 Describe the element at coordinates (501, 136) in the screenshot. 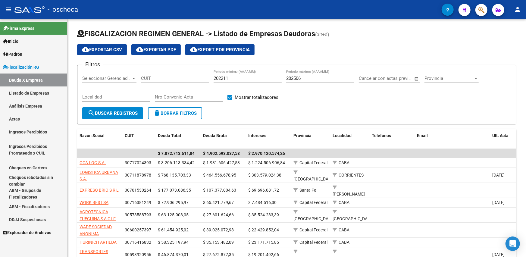

I see `span: Ult. Acta` at that location.